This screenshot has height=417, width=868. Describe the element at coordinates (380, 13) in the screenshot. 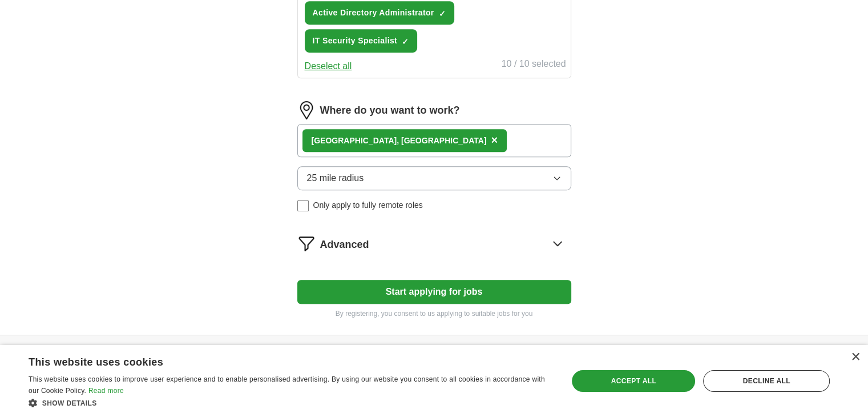

I see `button: Active Directory Administrator✓` at that location.